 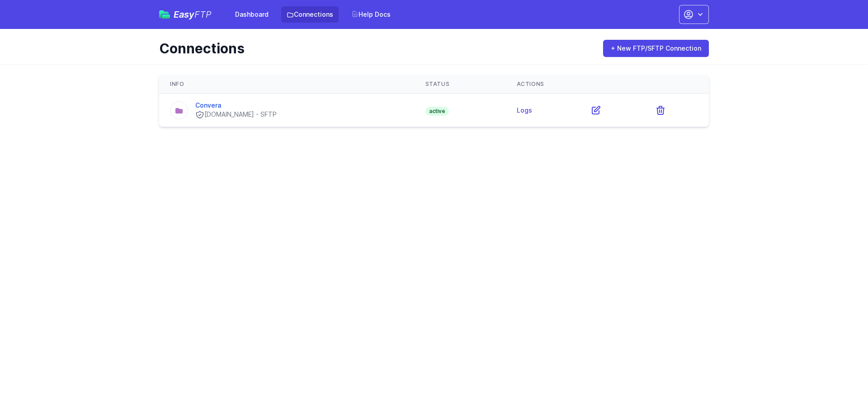 I want to click on a: Convera, so click(x=208, y=105).